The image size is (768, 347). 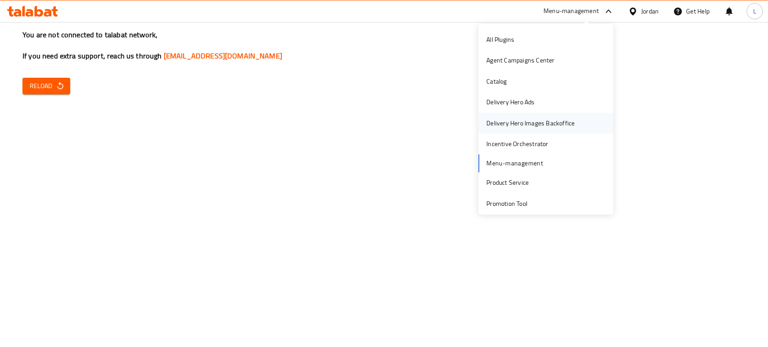 I want to click on span: L, so click(x=754, y=11).